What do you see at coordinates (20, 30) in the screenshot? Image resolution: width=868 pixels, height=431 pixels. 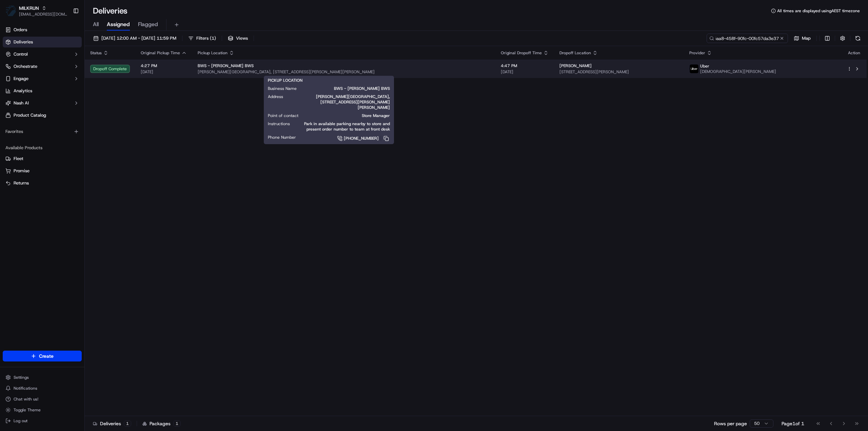 I see `span: Orders` at bounding box center [20, 30].